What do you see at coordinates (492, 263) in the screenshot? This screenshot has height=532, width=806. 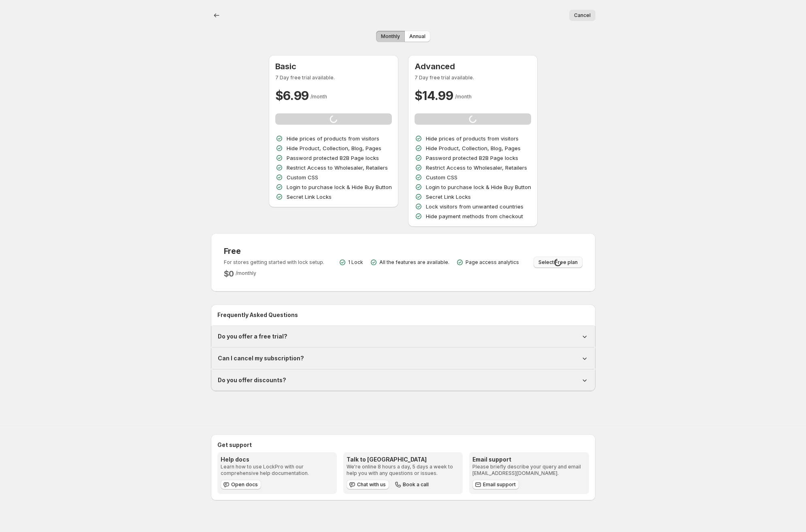 I see `p: Page access analytics` at bounding box center [492, 263].